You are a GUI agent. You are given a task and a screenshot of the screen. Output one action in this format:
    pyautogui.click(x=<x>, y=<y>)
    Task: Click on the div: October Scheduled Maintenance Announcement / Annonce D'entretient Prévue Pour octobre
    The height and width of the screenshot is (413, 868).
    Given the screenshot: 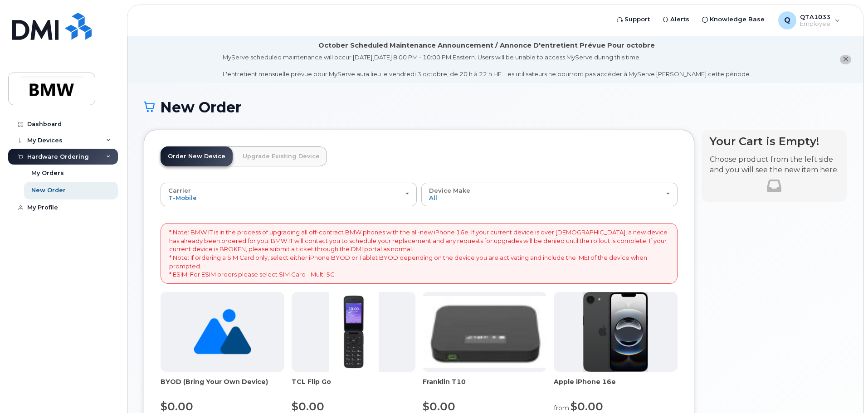 What is the action you would take?
    pyautogui.click(x=486, y=45)
    